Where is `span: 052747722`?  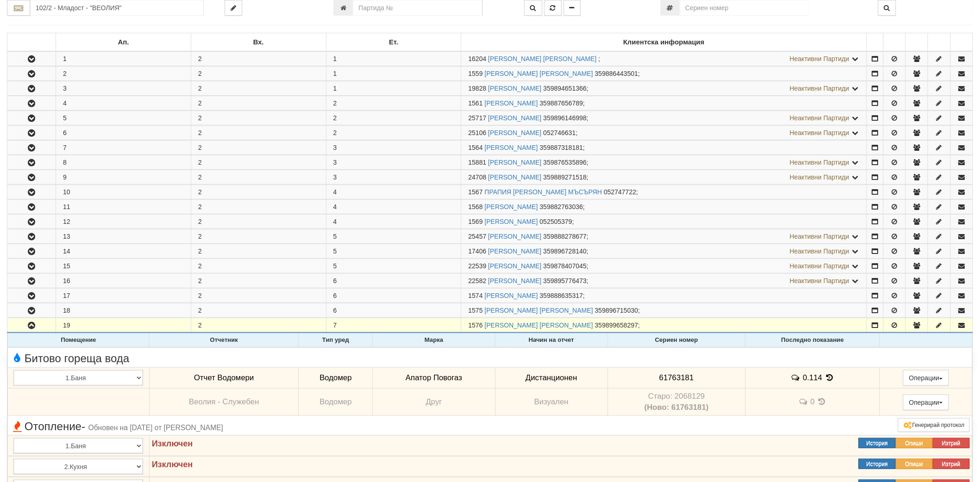
span: 052747722 is located at coordinates (620, 192).